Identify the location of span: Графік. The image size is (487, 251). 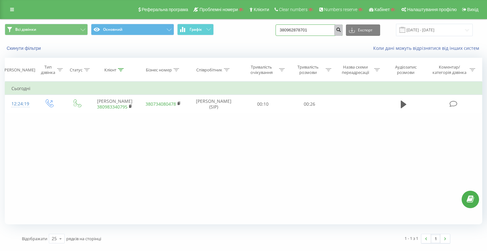
(195, 29).